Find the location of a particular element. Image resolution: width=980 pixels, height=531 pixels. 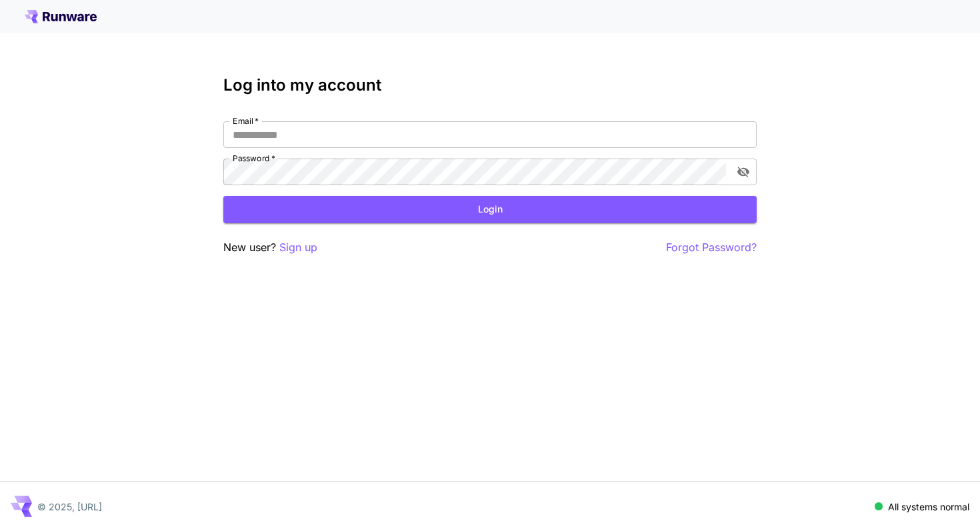

button: Sign up is located at coordinates (298, 247).